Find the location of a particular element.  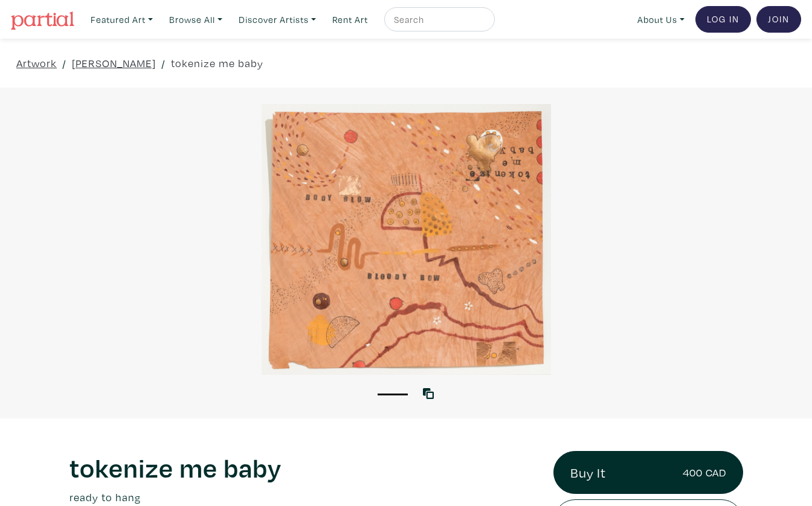

a: About Us is located at coordinates (661, 19).